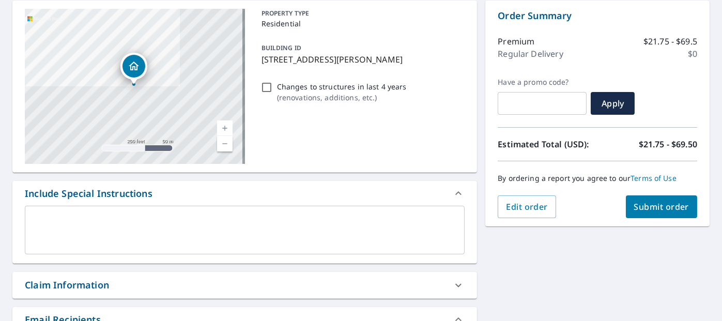 The image size is (722, 321). Describe the element at coordinates (342, 97) in the screenshot. I see `p: ( renovations, additions, etc. )` at that location.